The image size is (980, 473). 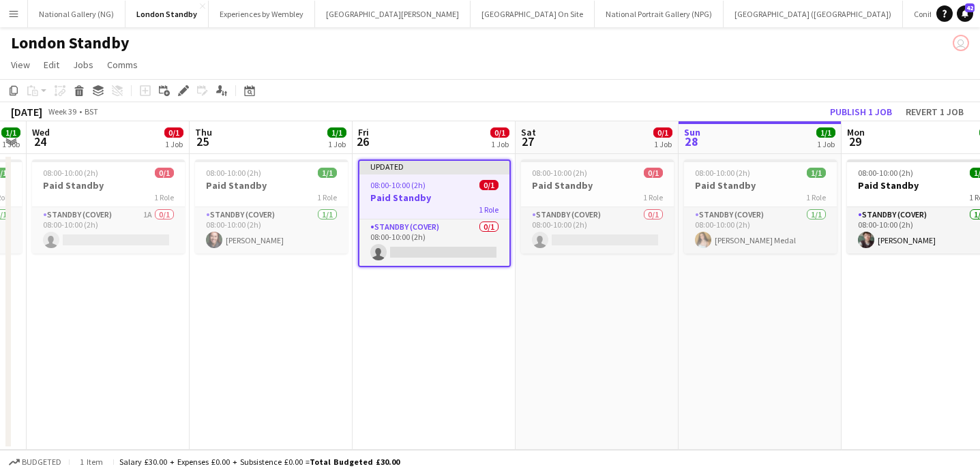 What do you see at coordinates (363, 132) in the screenshot?
I see `span: Fri` at bounding box center [363, 132].